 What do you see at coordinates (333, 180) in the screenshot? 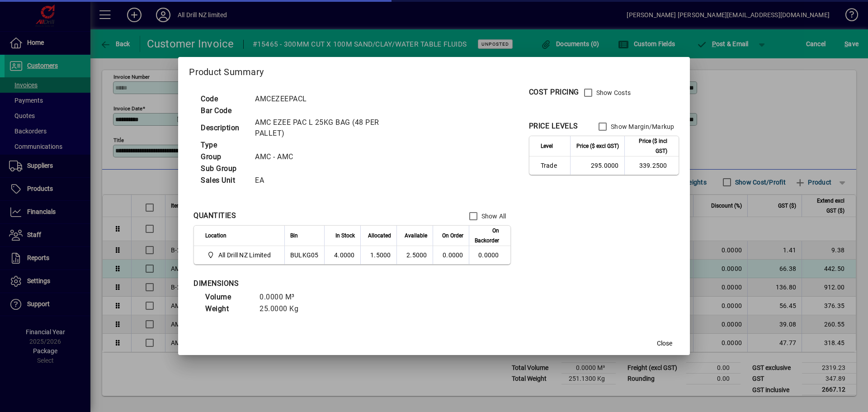
I see `td: EA` at bounding box center [333, 180].